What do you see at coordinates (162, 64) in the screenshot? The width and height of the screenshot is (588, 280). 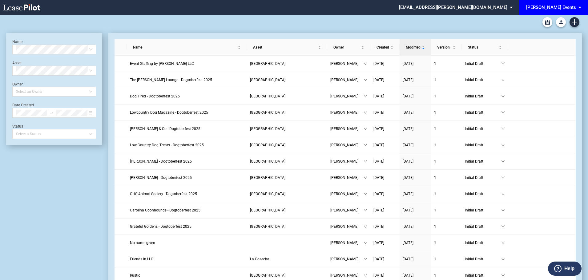 I see `span: Event Staffing by Josie LLC` at bounding box center [162, 64].